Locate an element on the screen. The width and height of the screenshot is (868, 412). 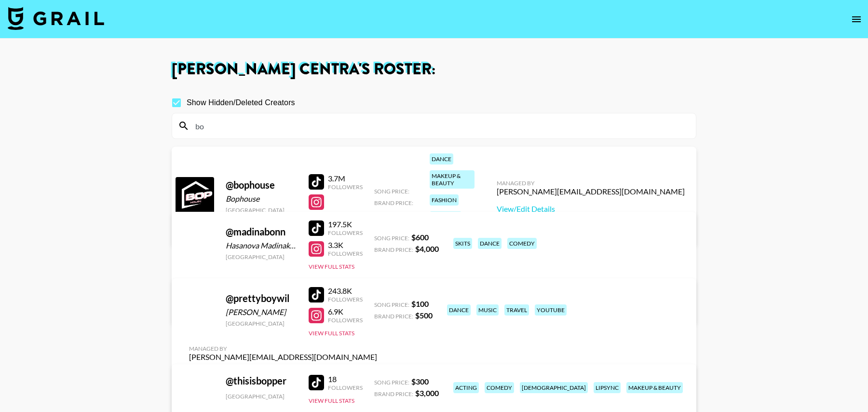
div: @ prettyboywil is located at coordinates (261, 298).